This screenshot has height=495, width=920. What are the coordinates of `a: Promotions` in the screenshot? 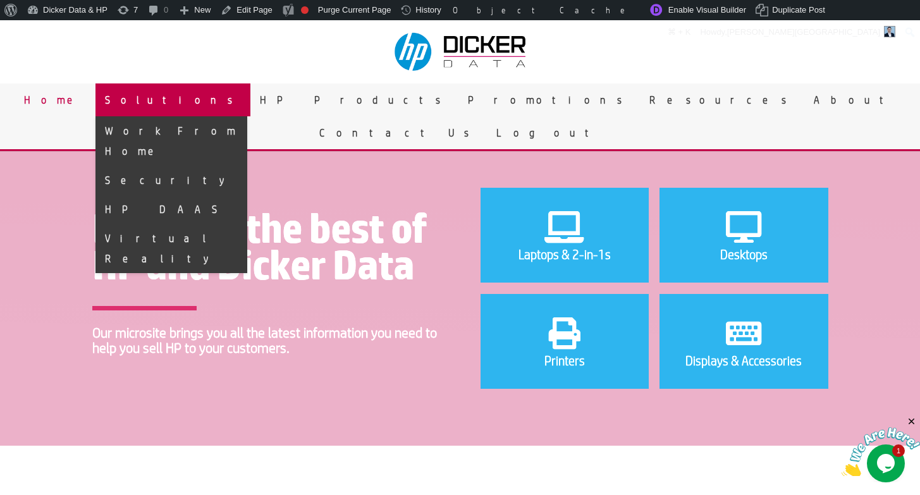 It's located at (549, 100).